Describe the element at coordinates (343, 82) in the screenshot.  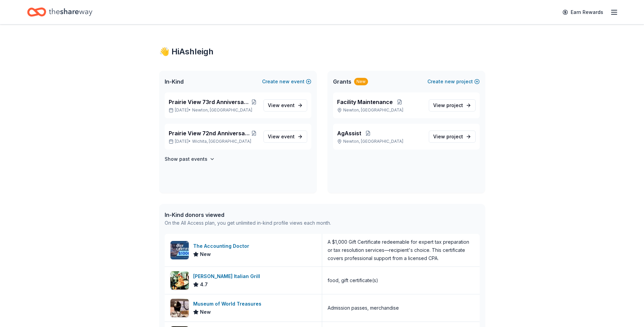
I see `span: Grants` at that location.